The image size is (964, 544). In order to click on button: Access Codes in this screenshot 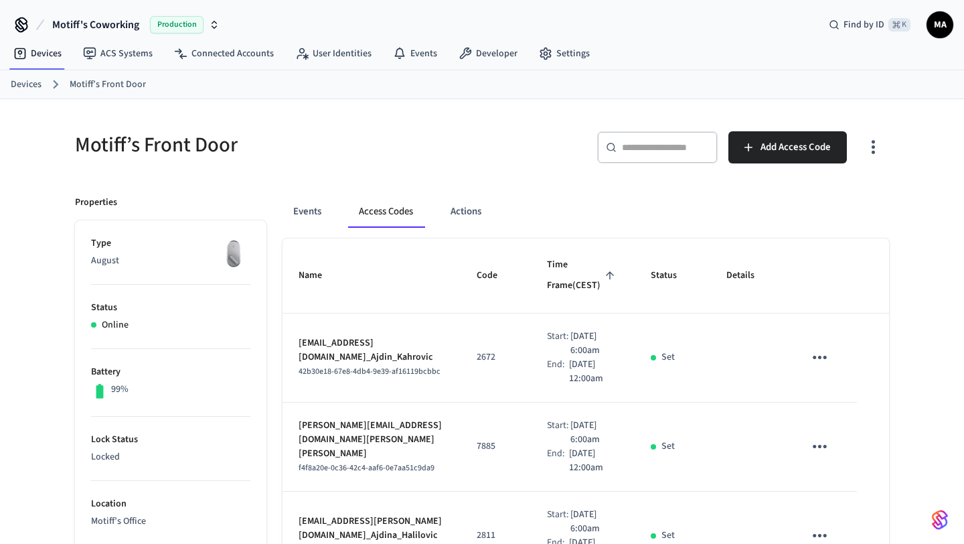, I will do `click(386, 212)`.